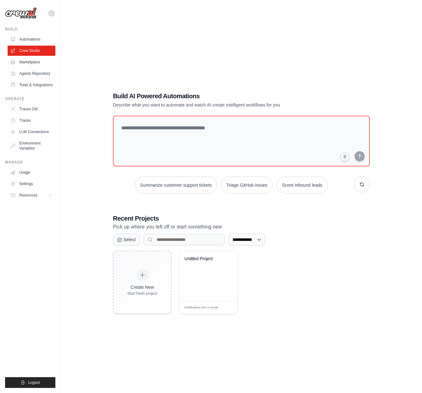 Image resolution: width=422 pixels, height=393 pixels. Describe the element at coordinates (31, 73) in the screenshot. I see `a: Agents Repository` at that location.